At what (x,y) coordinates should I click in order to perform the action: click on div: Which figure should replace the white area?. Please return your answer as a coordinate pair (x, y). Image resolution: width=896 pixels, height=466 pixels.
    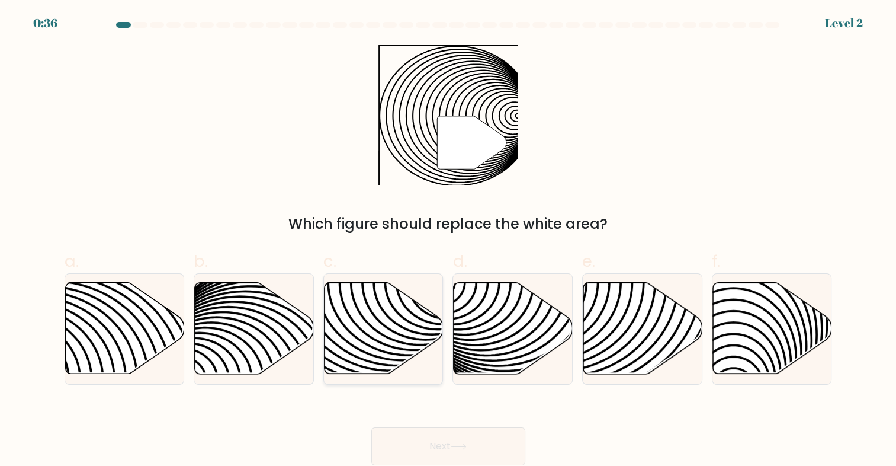
    Looking at the image, I should click on (448, 224).